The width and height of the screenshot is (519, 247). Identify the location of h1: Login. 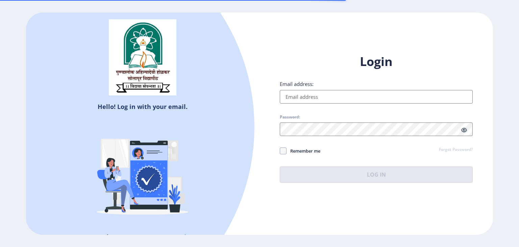
(376, 61).